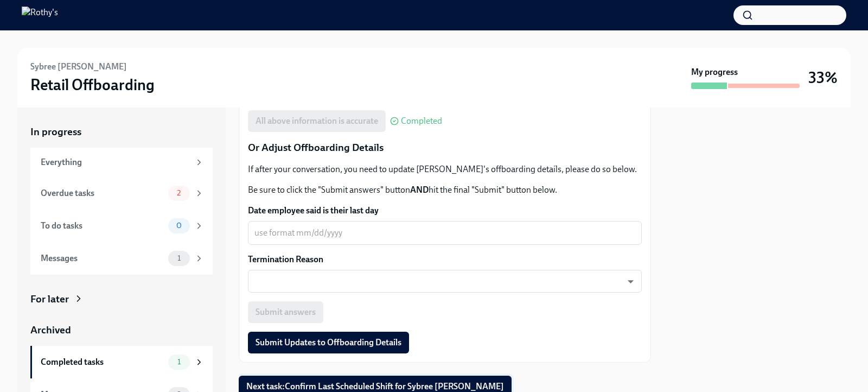  Describe the element at coordinates (715, 72) in the screenshot. I see `strong: My progress` at that location.